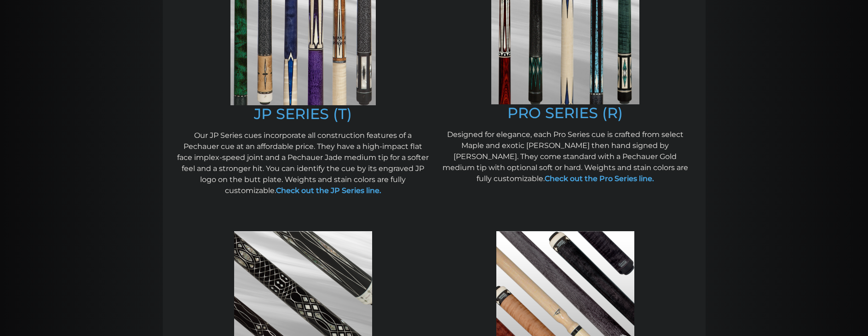  Describe the element at coordinates (328, 190) in the screenshot. I see `a: Check out the JP Series line.` at that location.